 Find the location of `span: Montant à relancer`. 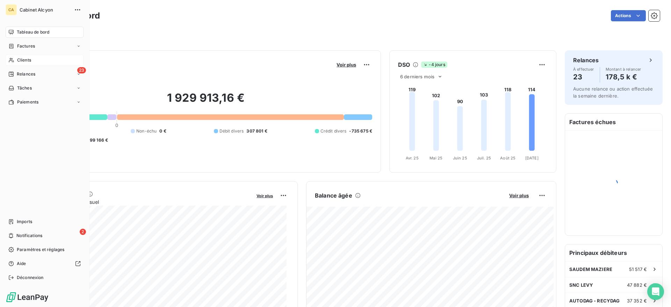

span: Montant à relancer is located at coordinates (624, 69).